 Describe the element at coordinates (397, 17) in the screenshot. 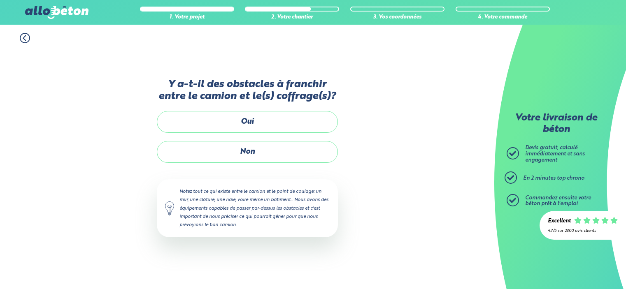

I see `div: 3. Vos coordonnées` at that location.